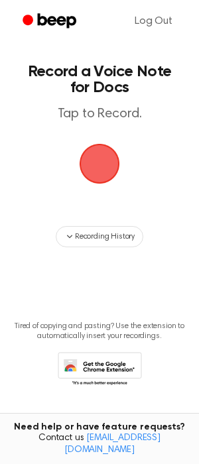  I want to click on span: Contact us, so click(99, 444).